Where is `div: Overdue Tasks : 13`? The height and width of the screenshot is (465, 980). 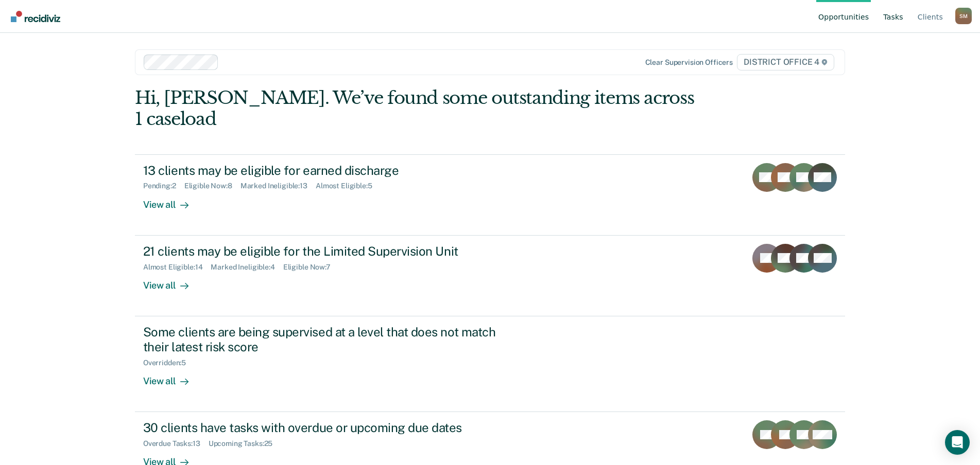
div: Overdue Tasks : 13 is located at coordinates (176, 444).